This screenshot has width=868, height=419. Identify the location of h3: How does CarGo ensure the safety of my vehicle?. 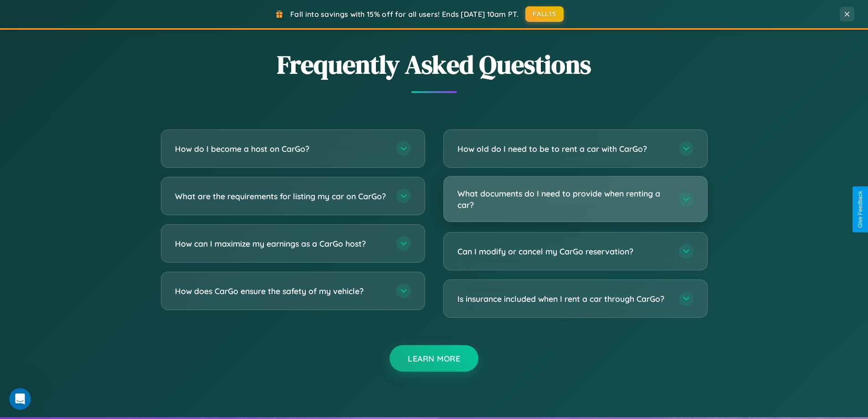
(281, 291).